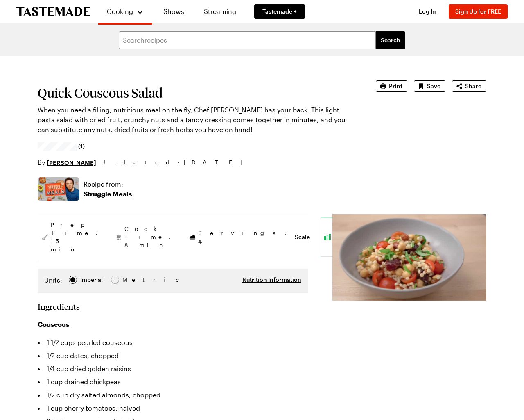 The width and height of the screenshot is (524, 420). Describe the element at coordinates (200, 241) in the screenshot. I see `span: 4` at that location.